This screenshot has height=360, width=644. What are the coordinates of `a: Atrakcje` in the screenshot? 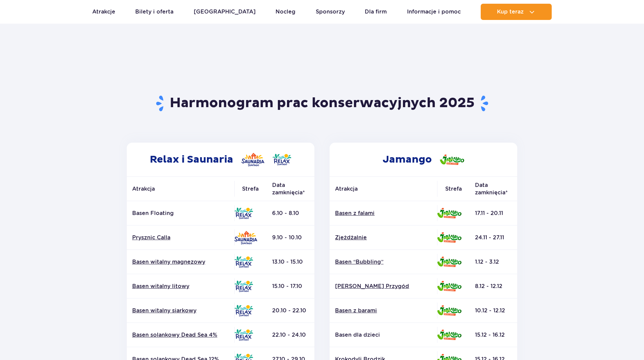 It's located at (104, 12).